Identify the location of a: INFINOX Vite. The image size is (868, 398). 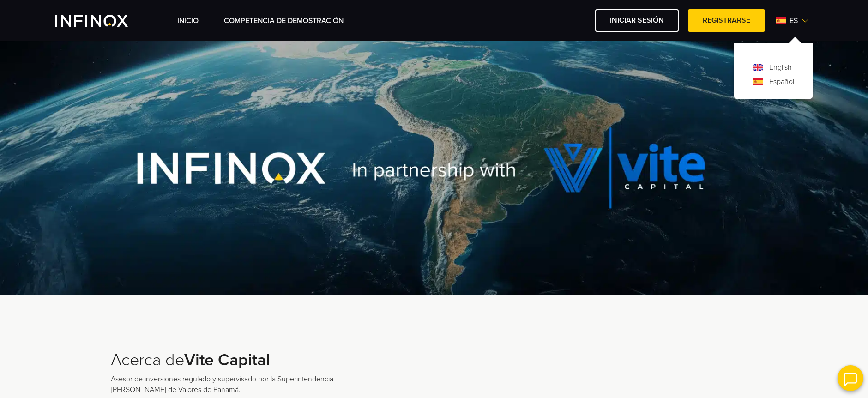
(102, 21).